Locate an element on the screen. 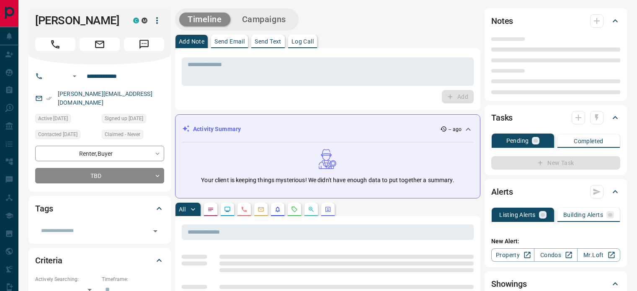  p: Timeframe: is located at coordinates (133, 279).